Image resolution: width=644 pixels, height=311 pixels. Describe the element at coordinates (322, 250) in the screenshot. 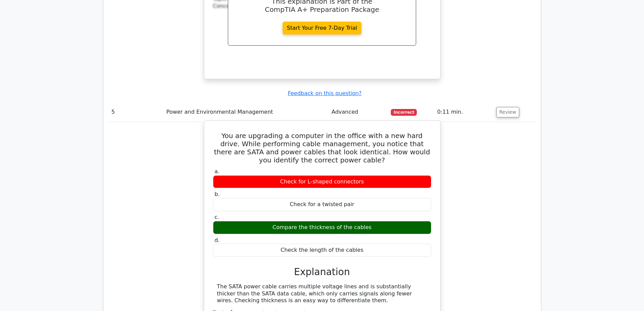

I see `div: Check the length of the cables` at that location.